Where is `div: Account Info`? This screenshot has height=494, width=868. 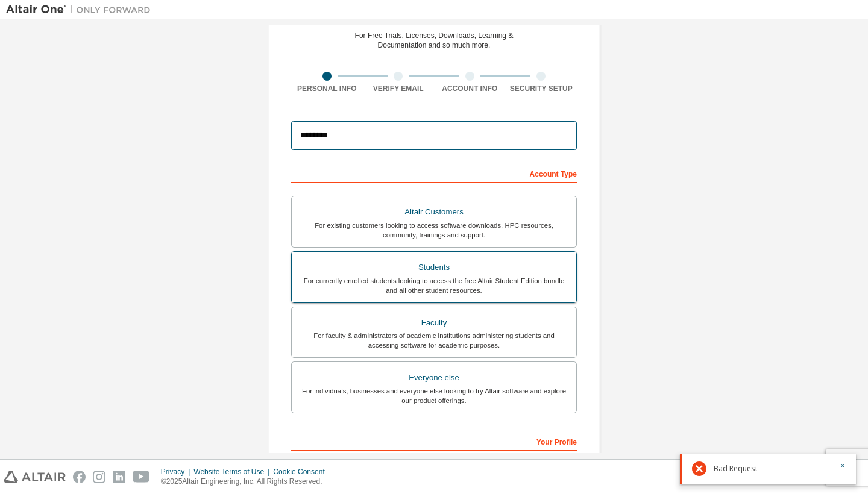 div: Account Info is located at coordinates (469, 88).